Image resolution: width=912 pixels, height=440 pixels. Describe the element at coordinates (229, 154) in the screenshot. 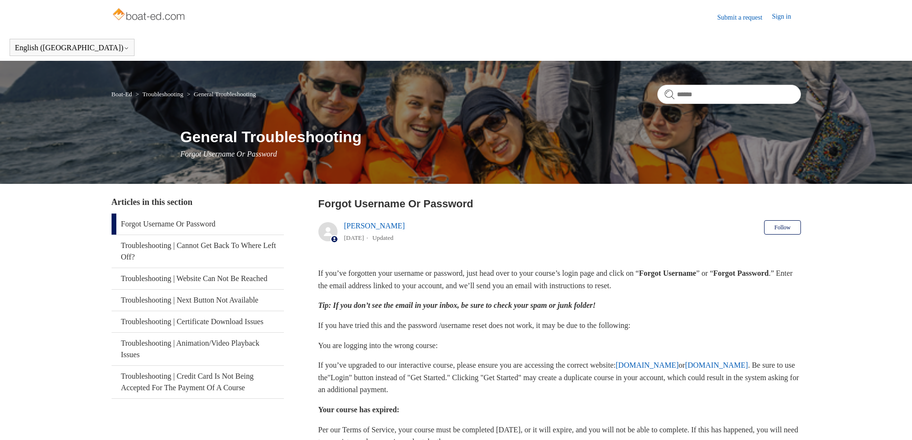

I see `span: Forgot Username Or Password` at that location.